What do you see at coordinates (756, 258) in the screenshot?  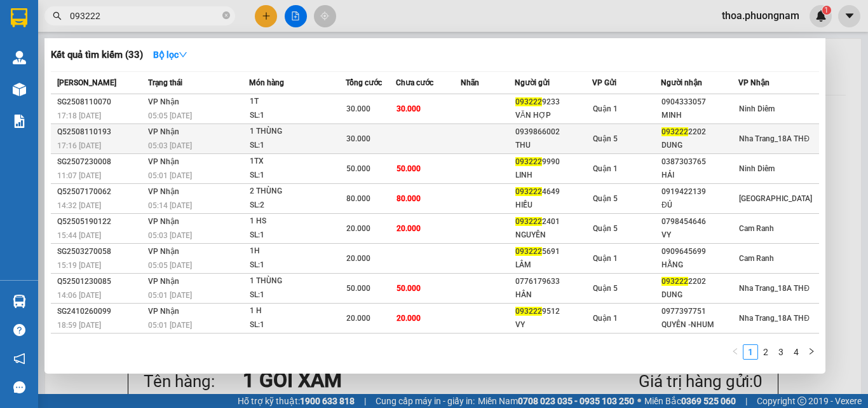 I see `span: Cam Ranh` at bounding box center [756, 258].